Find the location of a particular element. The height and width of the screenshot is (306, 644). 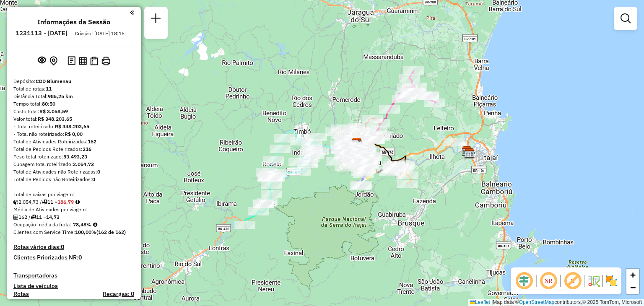

div: Média de Atividades por viagem: is located at coordinates (74, 210).